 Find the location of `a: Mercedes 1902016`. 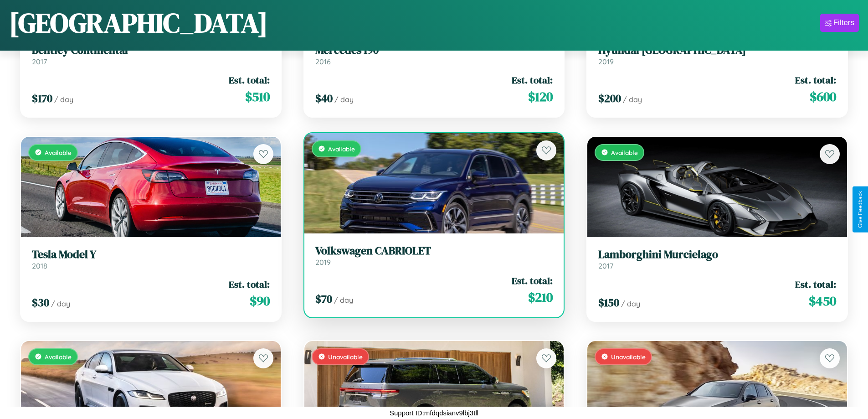

a: Mercedes 1902016 is located at coordinates (434, 54).